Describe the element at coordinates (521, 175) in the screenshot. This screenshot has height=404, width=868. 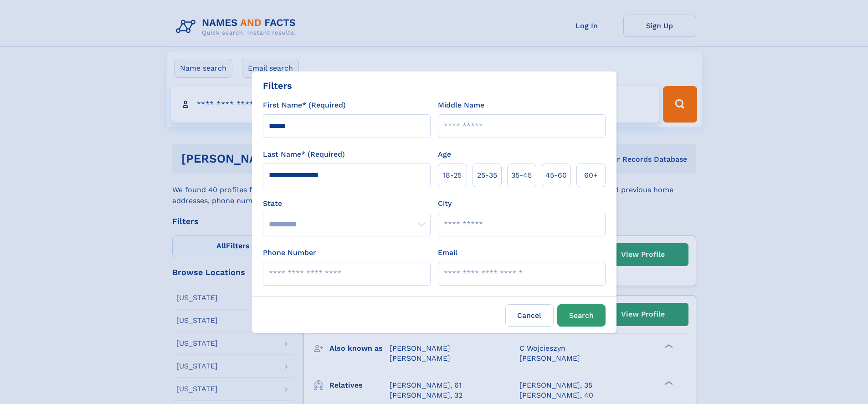
I see `span: 35‑45` at that location.